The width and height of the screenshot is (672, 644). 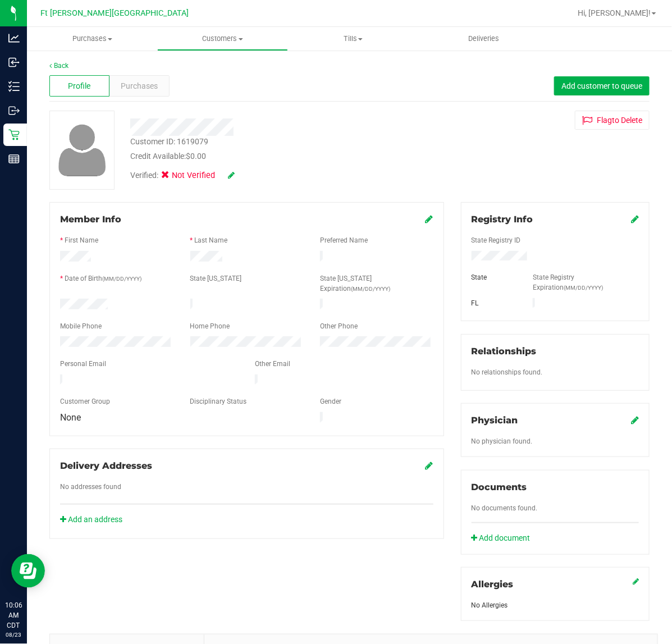 What do you see at coordinates (169, 141) in the screenshot?
I see `div: Customer ID: 1619079` at bounding box center [169, 141].